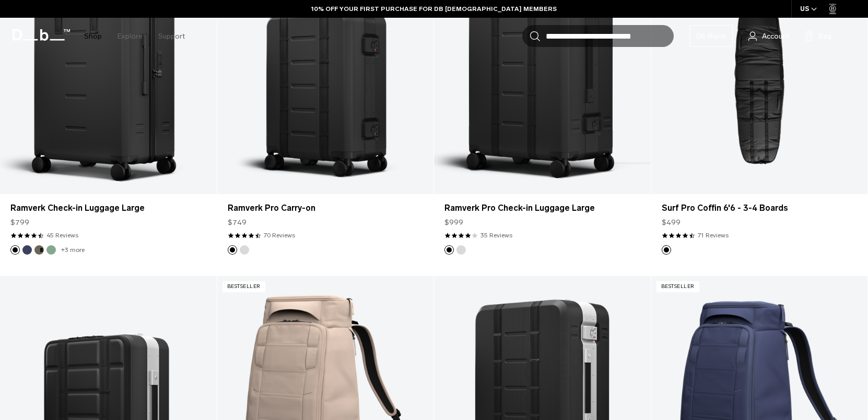 Image resolution: width=868 pixels, height=420 pixels. What do you see at coordinates (818, 36) in the screenshot?
I see `button: Bag` at bounding box center [818, 36].